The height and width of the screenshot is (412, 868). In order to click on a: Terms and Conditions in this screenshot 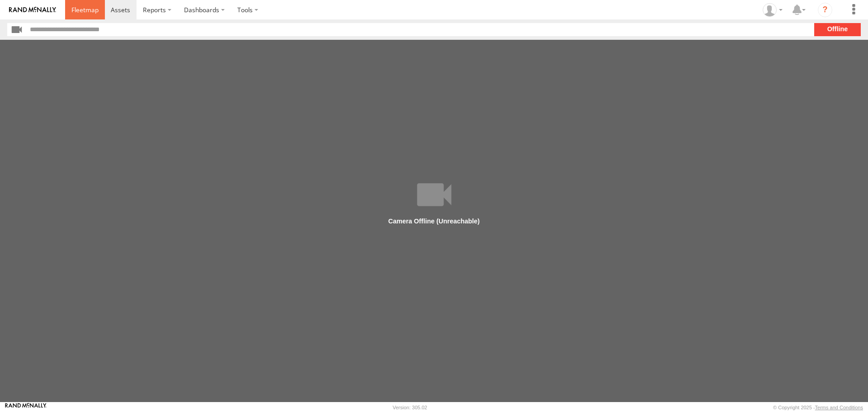, I will do `click(839, 407)`.